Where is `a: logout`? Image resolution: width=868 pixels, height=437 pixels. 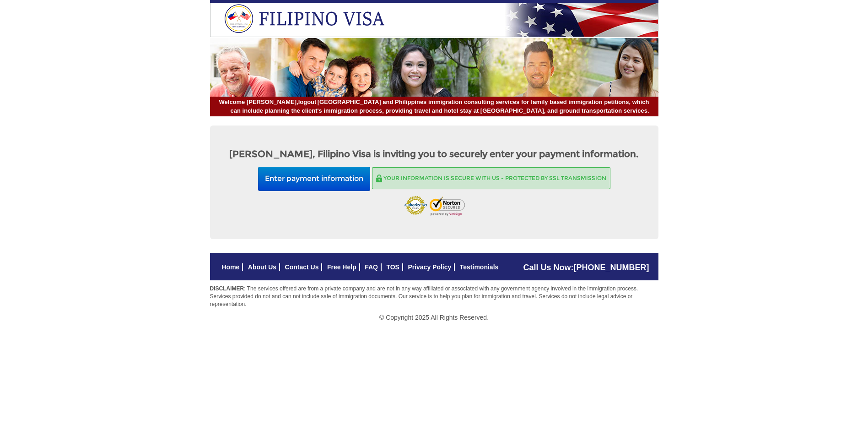
a: logout is located at coordinates (307, 102).